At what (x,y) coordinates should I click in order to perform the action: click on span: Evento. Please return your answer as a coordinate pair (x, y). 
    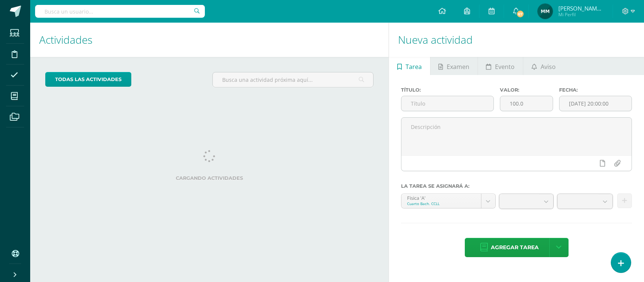
    Looking at the image, I should click on (505, 67).